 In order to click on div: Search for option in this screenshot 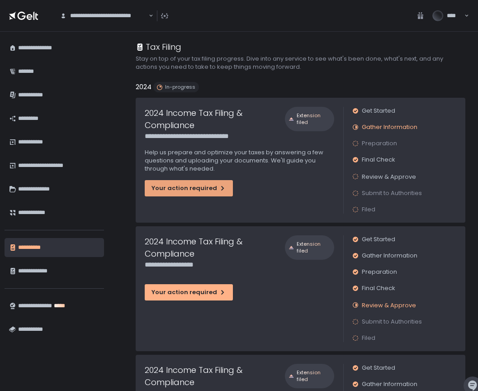, I will do `click(104, 16)`.